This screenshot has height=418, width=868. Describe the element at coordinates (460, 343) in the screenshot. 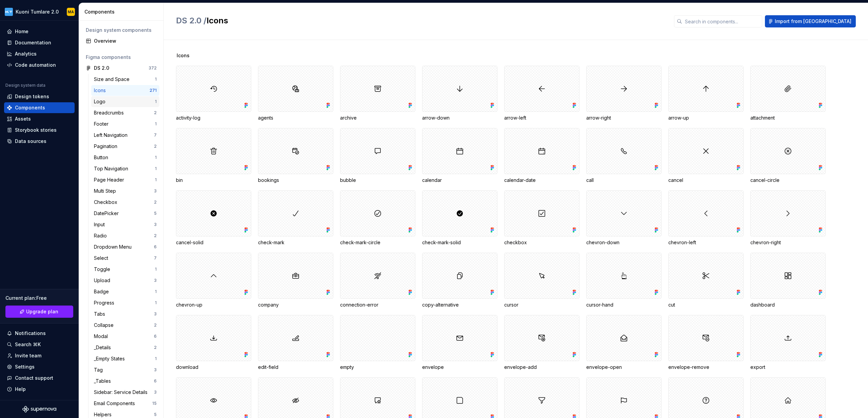

I see `div: envelope` at that location.